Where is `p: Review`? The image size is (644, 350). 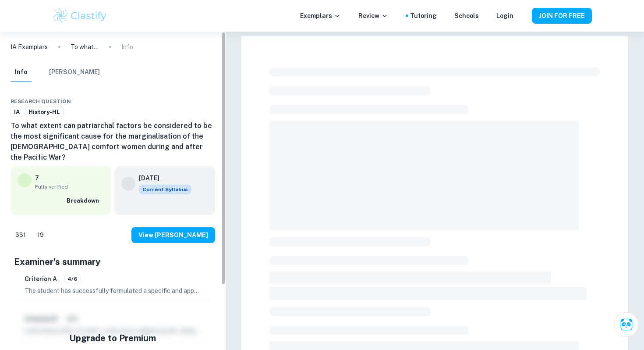
p: Review is located at coordinates (373, 16).